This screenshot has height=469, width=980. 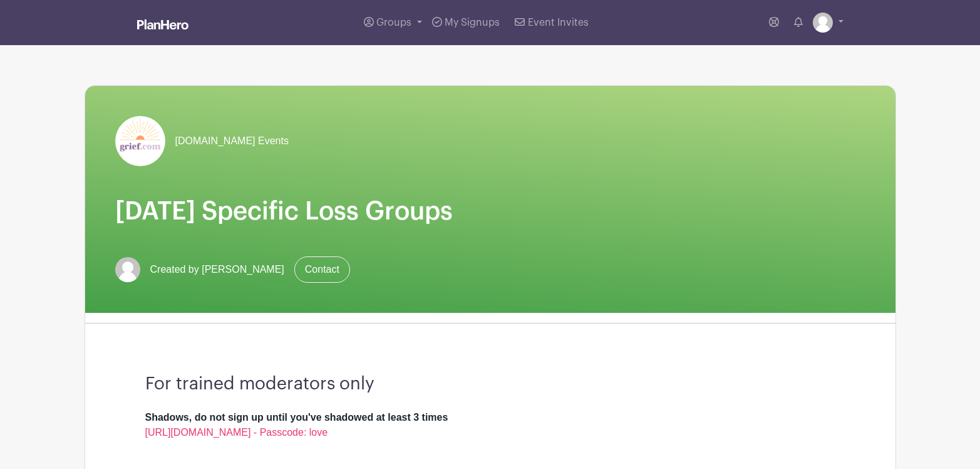 I want to click on strong: Shadows, do not sign up until you've shadowed at least 3 times, so click(x=297, y=416).